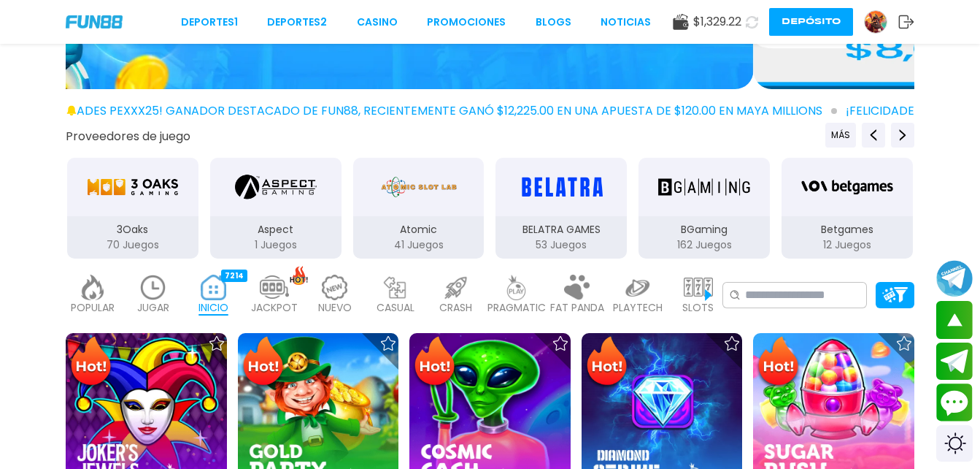  What do you see at coordinates (561, 229) in the screenshot?
I see `p: BELATRA GAMES` at bounding box center [561, 229].